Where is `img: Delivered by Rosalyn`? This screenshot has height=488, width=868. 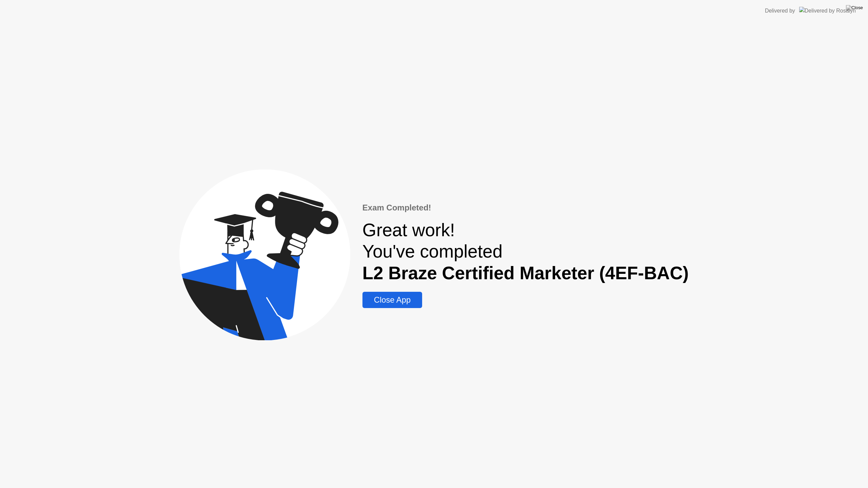 img: Delivered by Rosalyn is located at coordinates (827, 10).